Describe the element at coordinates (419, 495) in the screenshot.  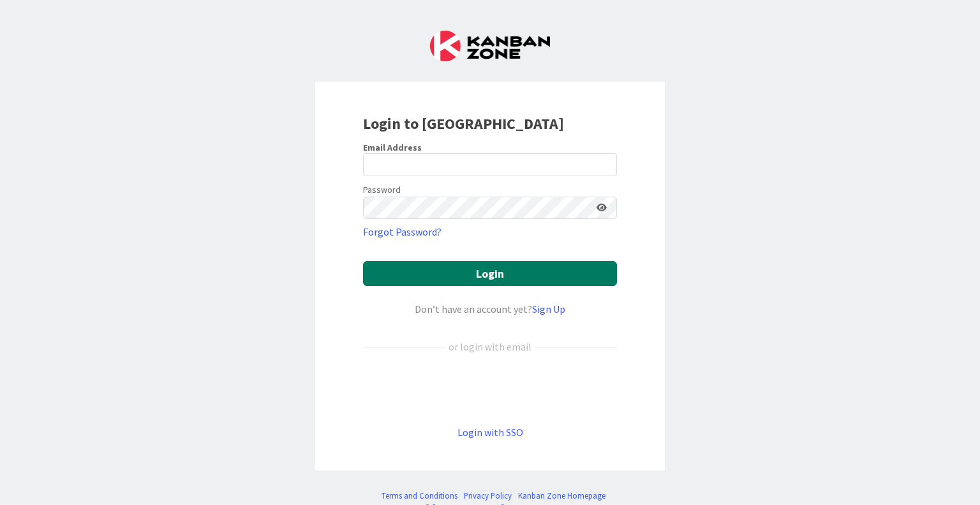
I see `a: Terms and Conditions` at that location.